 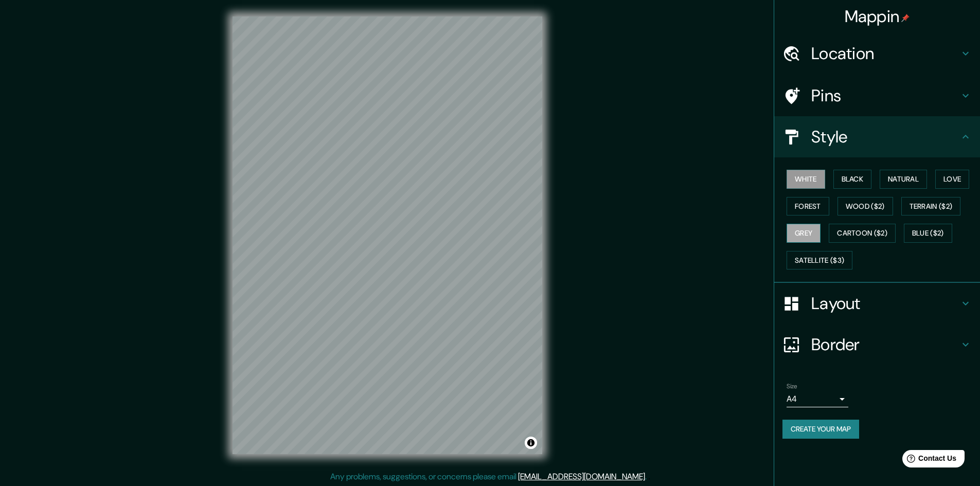 What do you see at coordinates (877, 96) in the screenshot?
I see `div: Pins` at bounding box center [877, 96].